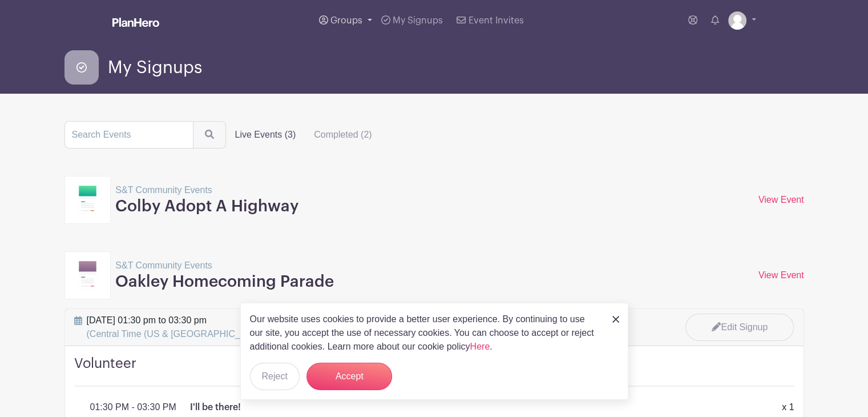 The width and height of the screenshot is (868, 417). I want to click on img: template11-97b0f419cbab8ea1fd52dabbe365452ac063e65c139ff1c7c21e0a8da349fa3d.svg, so click(88, 275).